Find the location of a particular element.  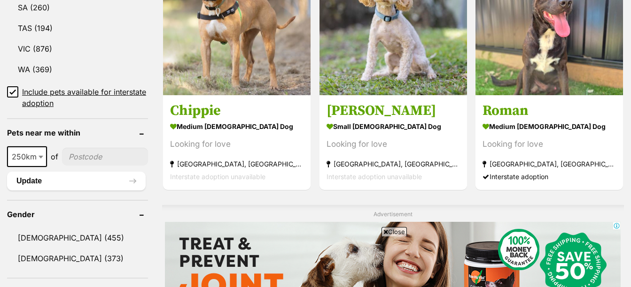

a: WA (369) is located at coordinates (77, 70).